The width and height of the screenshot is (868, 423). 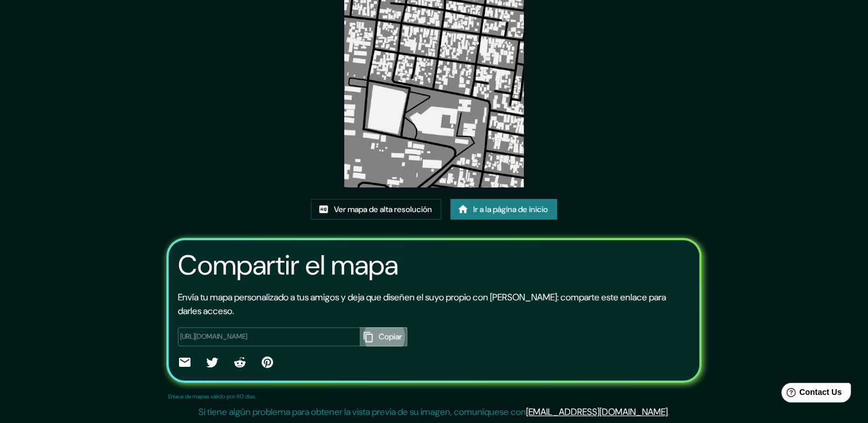 What do you see at coordinates (54, 14) in the screenshot?
I see `span: Contact Us` at bounding box center [54, 14].